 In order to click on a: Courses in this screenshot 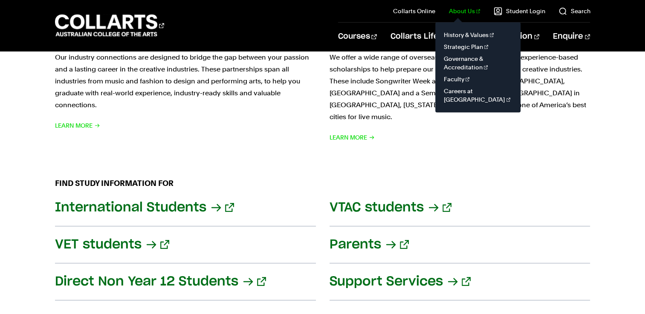, I will do `click(357, 37)`.